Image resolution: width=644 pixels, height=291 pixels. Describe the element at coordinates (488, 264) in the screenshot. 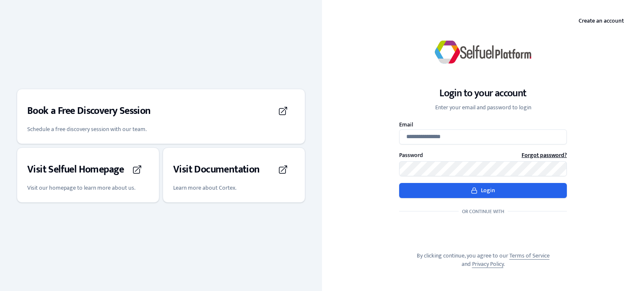

I see `a: Privacy Policy` at that location.